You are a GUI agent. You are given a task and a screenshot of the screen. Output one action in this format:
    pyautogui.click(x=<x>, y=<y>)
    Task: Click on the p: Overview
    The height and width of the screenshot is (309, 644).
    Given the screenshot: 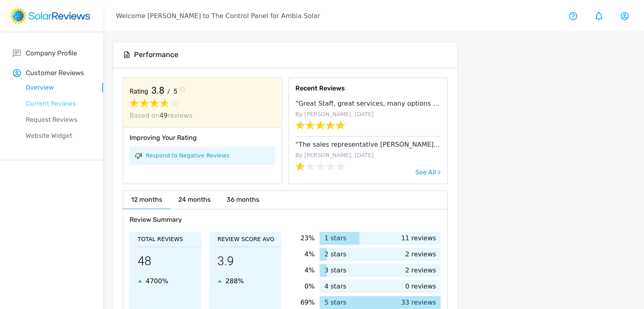 What is the action you would take?
    pyautogui.click(x=58, y=88)
    